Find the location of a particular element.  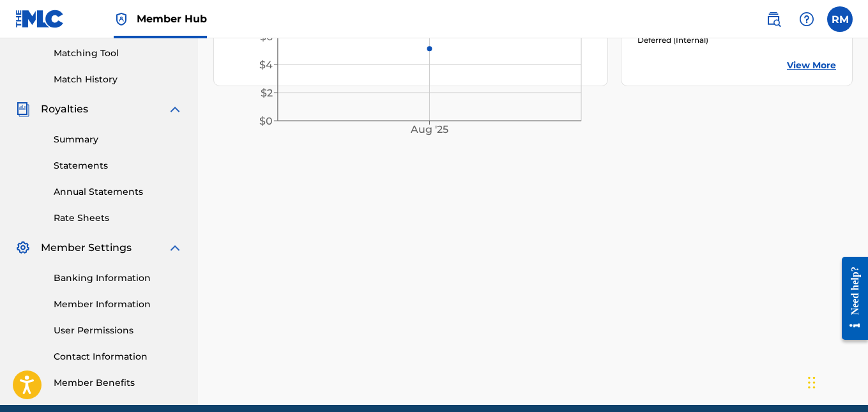

tspan: $6 is located at coordinates (266, 36).